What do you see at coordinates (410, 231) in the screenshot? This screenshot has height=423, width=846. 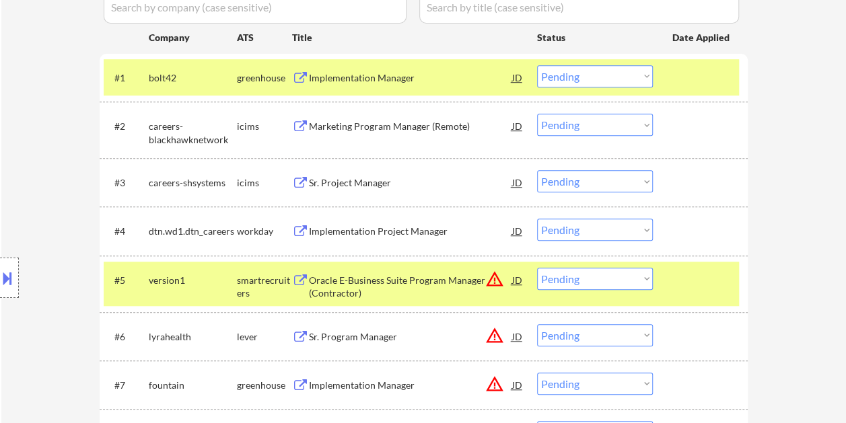 I see `div: Implementation Project Manager` at bounding box center [410, 231].